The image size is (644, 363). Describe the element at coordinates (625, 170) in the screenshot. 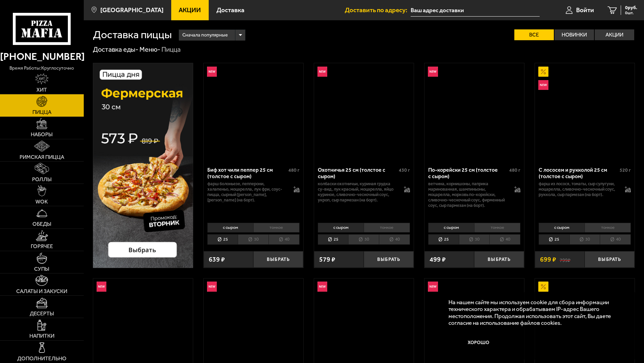

I see `span: 520 г` at that location.